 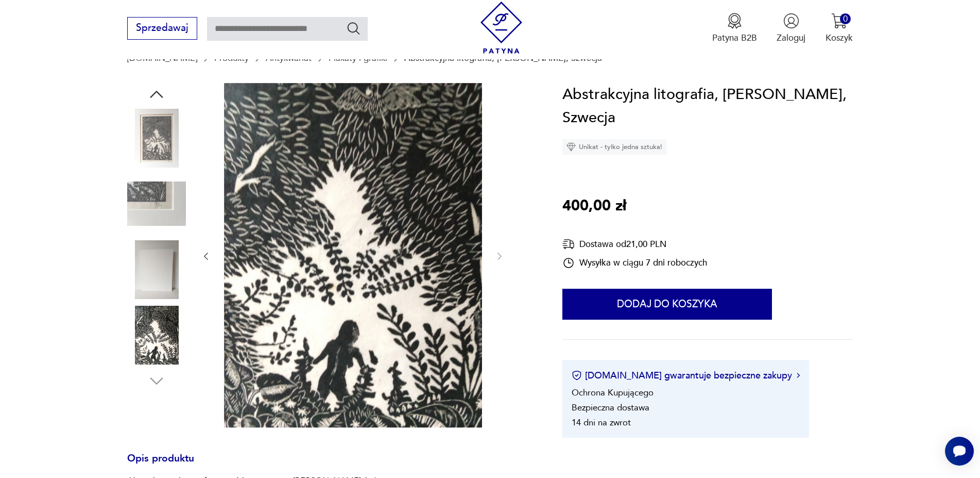 I want to click on button: Dodaj do koszyka, so click(x=667, y=304).